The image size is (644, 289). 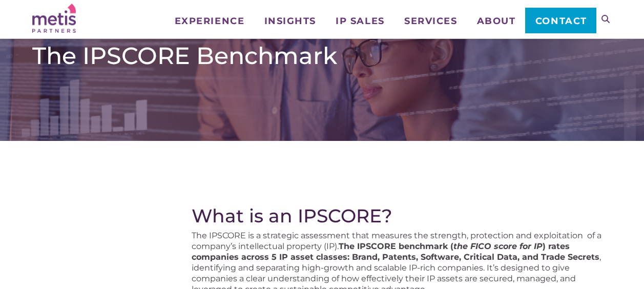 What do you see at coordinates (360, 21) in the screenshot?
I see `span: IP Sales` at bounding box center [360, 21].